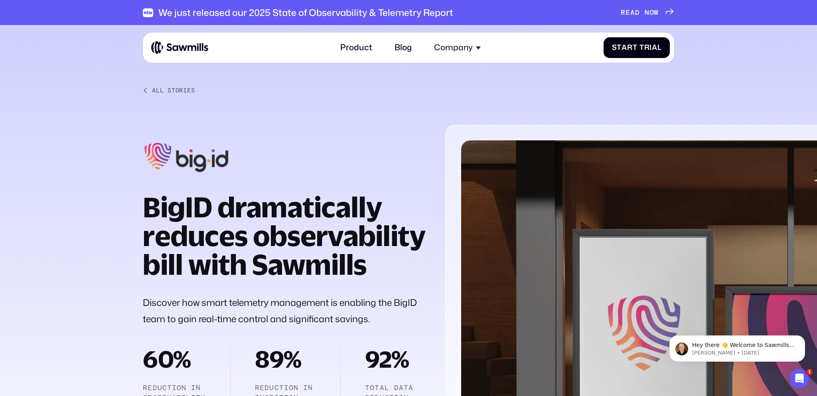 The width and height of the screenshot is (817, 396). What do you see at coordinates (80, 30) in the screenshot?
I see `div: message notification from Winston, 10w ago. Hey there 👋 Welcome to Sawmills. The smart telemetry ...` at bounding box center [80, 30].